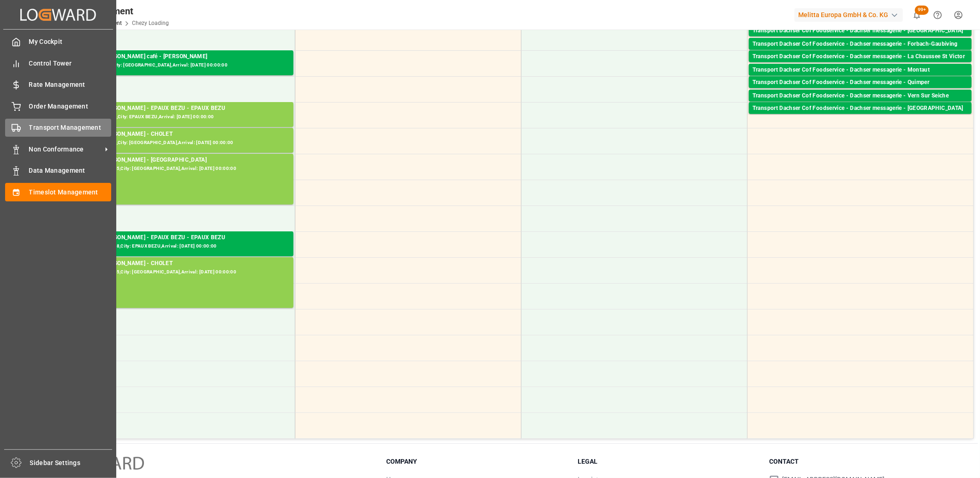 The image size is (980, 478). Describe the element at coordinates (859, 461) in the screenshot. I see `h3: Contact` at that location.